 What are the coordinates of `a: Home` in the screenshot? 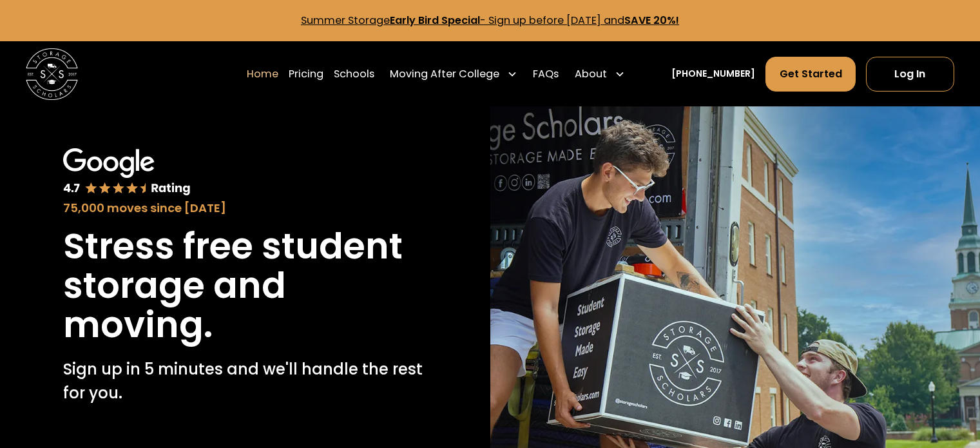 It's located at (262, 74).